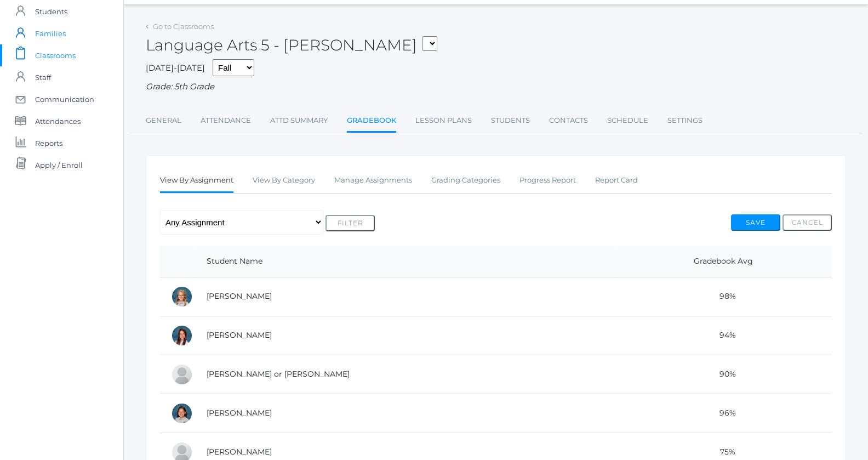 Image resolution: width=868 pixels, height=460 pixels. Describe the element at coordinates (43, 77) in the screenshot. I see `span: Staff` at that location.